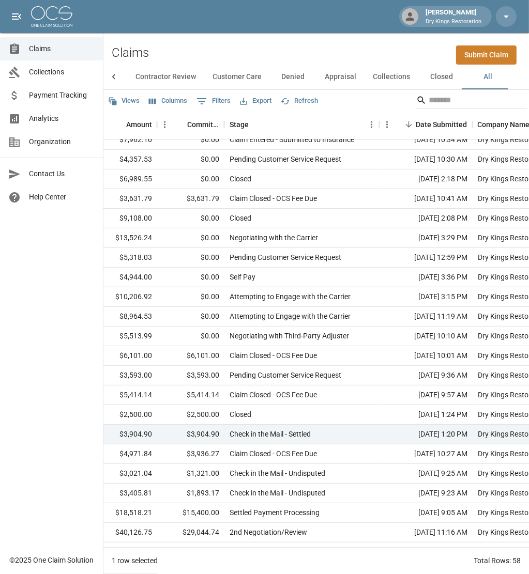 This screenshot has width=529, height=574. I want to click on div: $15,400.00, so click(191, 513).